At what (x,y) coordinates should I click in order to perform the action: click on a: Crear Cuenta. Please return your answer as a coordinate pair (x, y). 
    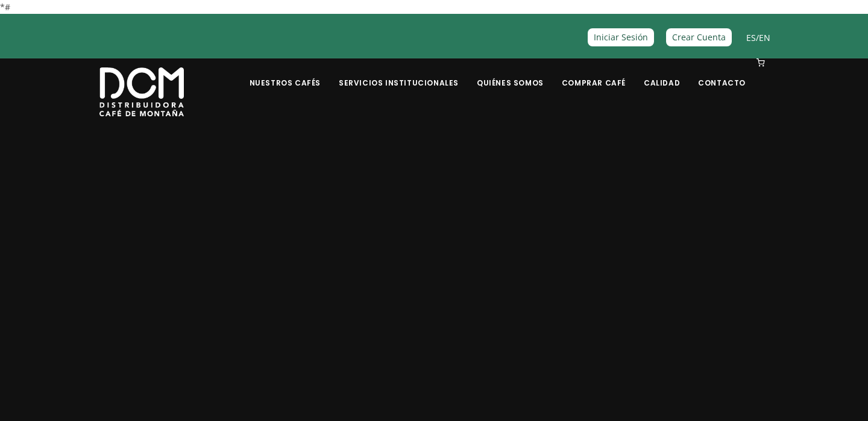
    Looking at the image, I should click on (699, 37).